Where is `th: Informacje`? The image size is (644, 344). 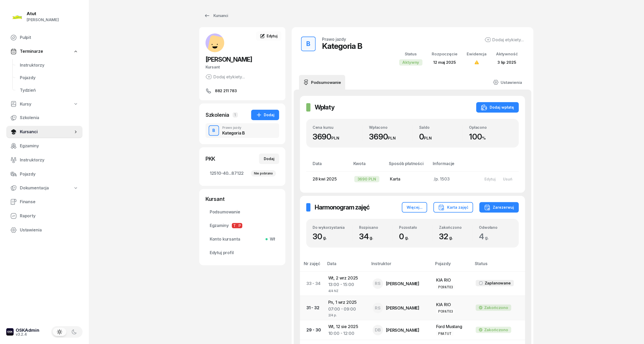
th: Informacje is located at coordinates (453, 166).